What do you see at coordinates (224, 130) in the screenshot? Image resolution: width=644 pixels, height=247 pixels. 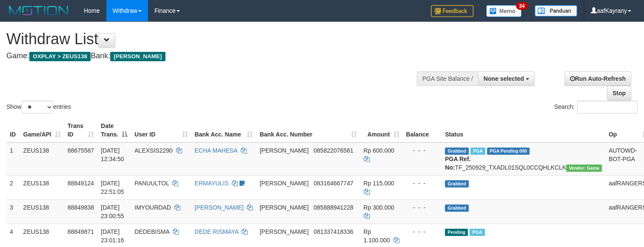 I see `th: Bank Acc. Name: activate to sort column ascending` at bounding box center [224, 130].